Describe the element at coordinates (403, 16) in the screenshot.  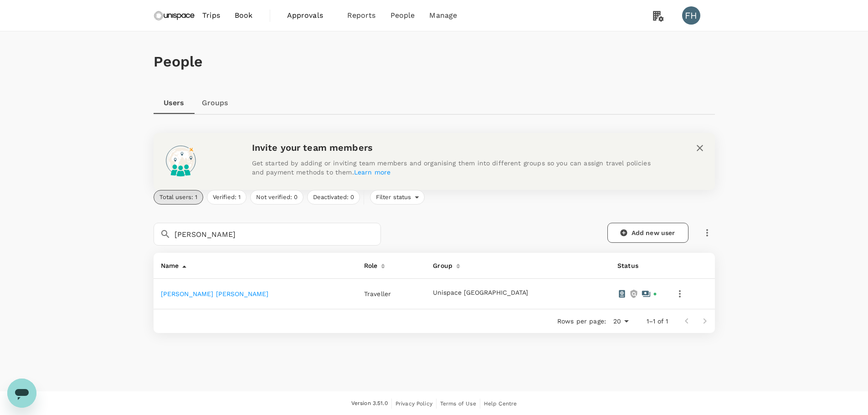
I see `span: People` at that location.